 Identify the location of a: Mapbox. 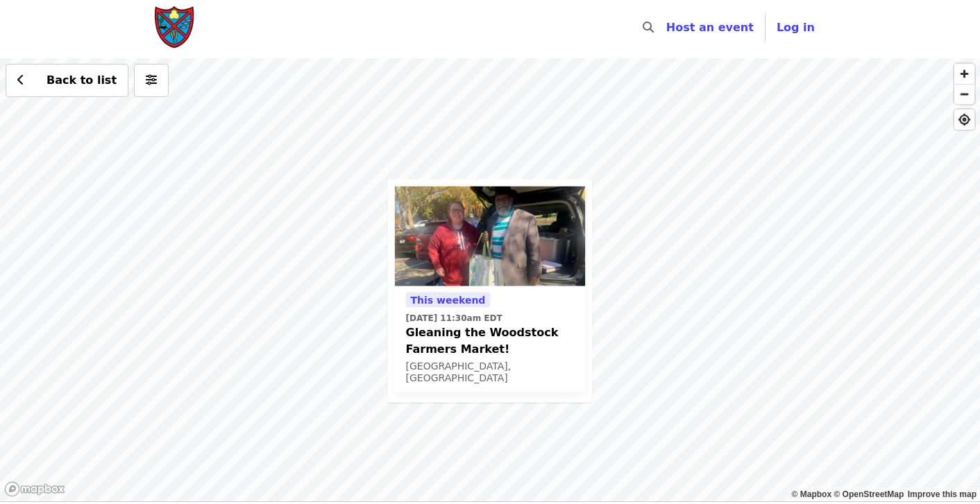
(812, 494).